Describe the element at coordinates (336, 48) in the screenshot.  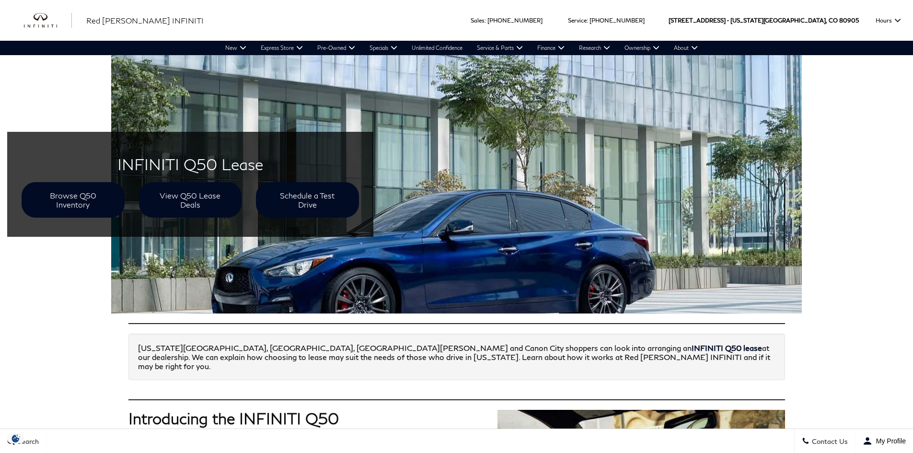
I see `a: Pre-Owned` at that location.